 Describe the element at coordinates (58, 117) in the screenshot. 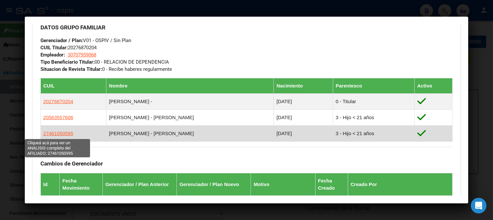

I see `span: 20563557606` at that location.